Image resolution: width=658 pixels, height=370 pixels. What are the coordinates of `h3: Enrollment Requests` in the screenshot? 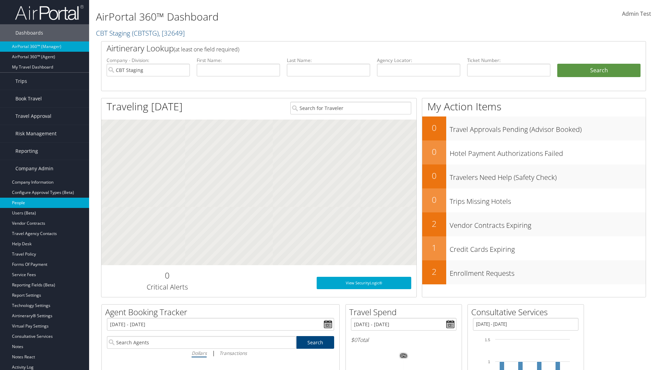 It's located at (548, 272).